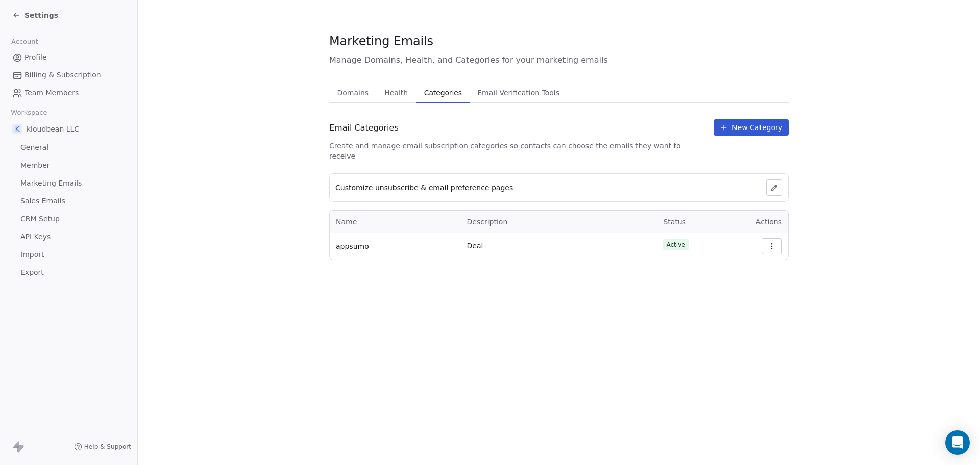  What do you see at coordinates (35, 15) in the screenshot?
I see `a: Settings` at bounding box center [35, 15].